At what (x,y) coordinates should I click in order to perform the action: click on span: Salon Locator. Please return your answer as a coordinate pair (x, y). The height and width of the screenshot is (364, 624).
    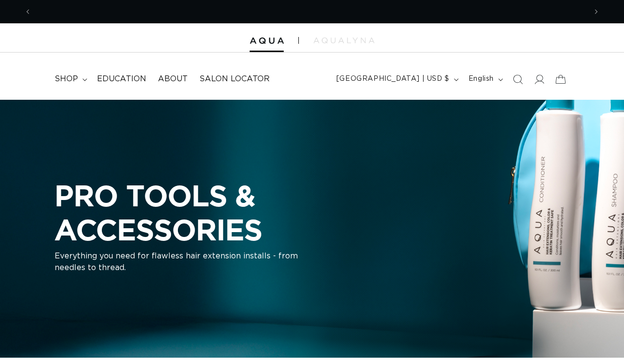
    Looking at the image, I should click on (234, 79).